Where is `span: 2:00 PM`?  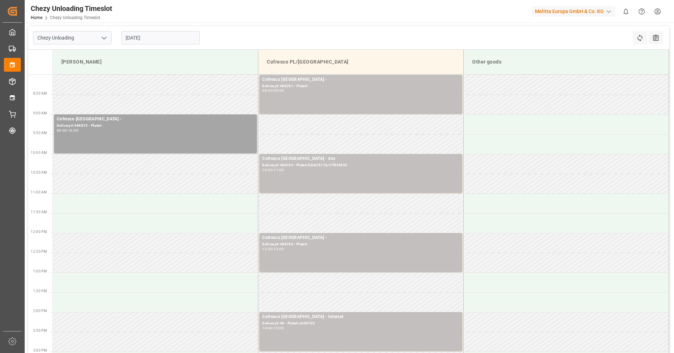
span: 2:00 PM is located at coordinates (40, 310).